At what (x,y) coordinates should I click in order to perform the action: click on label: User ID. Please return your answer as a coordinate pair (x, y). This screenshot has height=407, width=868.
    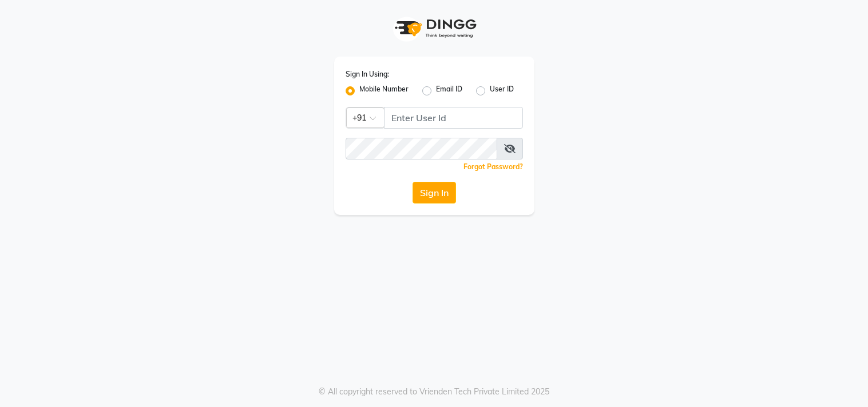
    Looking at the image, I should click on (502, 91).